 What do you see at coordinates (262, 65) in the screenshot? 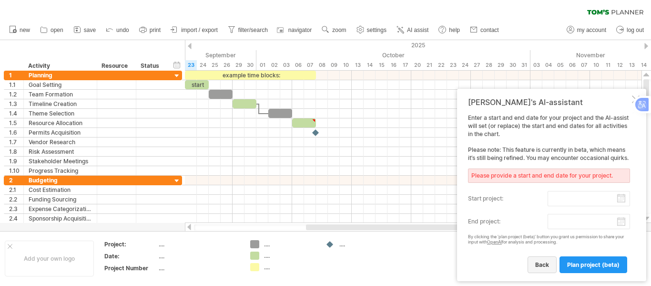
I see `div: Wednesday, 1 October 2025` at bounding box center [262, 65].